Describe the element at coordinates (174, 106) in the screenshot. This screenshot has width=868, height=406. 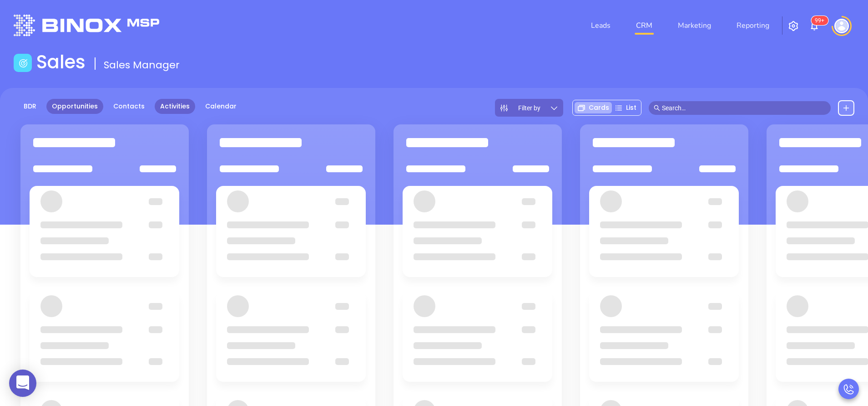
I see `a: Activities` at that location.